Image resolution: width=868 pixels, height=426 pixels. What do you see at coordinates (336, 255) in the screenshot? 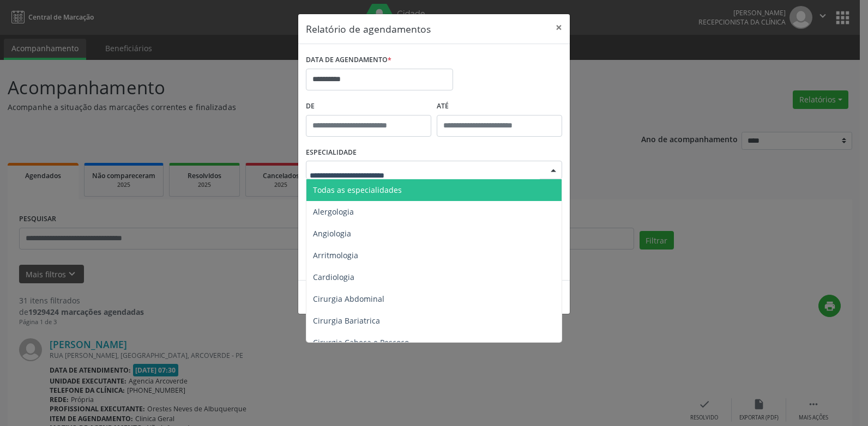
I see `span: Arritmologia` at bounding box center [336, 255].